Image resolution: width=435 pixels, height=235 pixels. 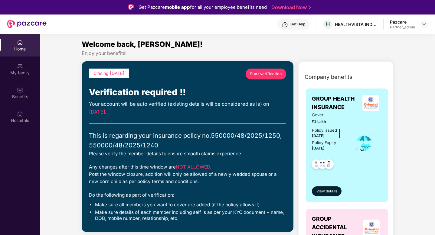 I want to click on div: Any changes after this time window are . Post the window closure, addition will only be allowed o..., so click(x=187, y=174).